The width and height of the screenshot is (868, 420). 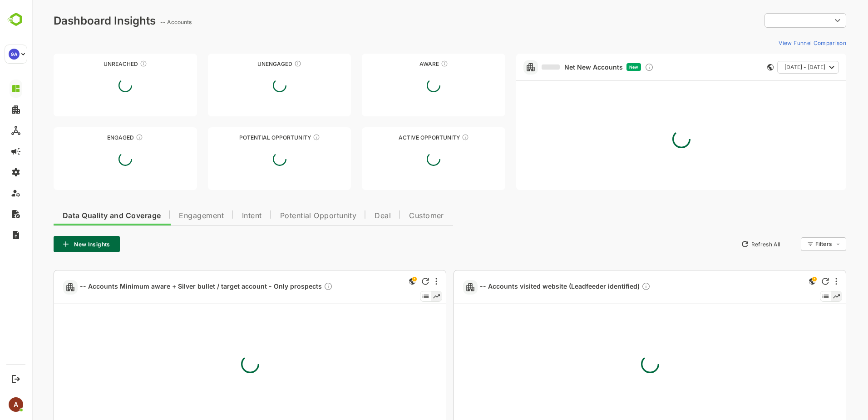 I want to click on div: These accounts have not been engaged with for a defined time period, so click(x=112, y=64).